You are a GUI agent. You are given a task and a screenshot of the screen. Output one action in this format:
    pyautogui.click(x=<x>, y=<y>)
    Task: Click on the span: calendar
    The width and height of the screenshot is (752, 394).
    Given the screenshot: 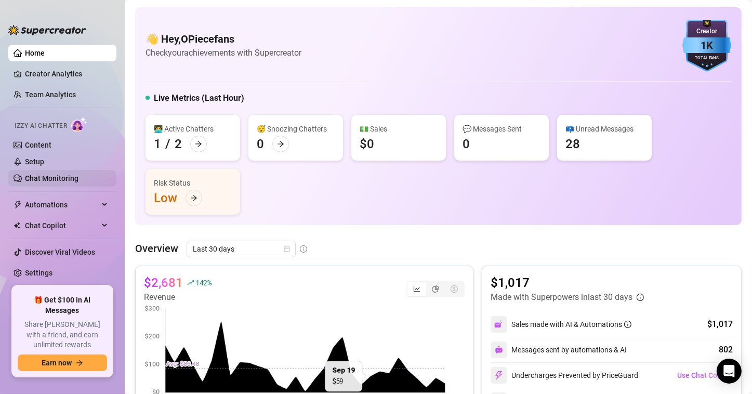 What is the action you would take?
    pyautogui.click(x=287, y=249)
    